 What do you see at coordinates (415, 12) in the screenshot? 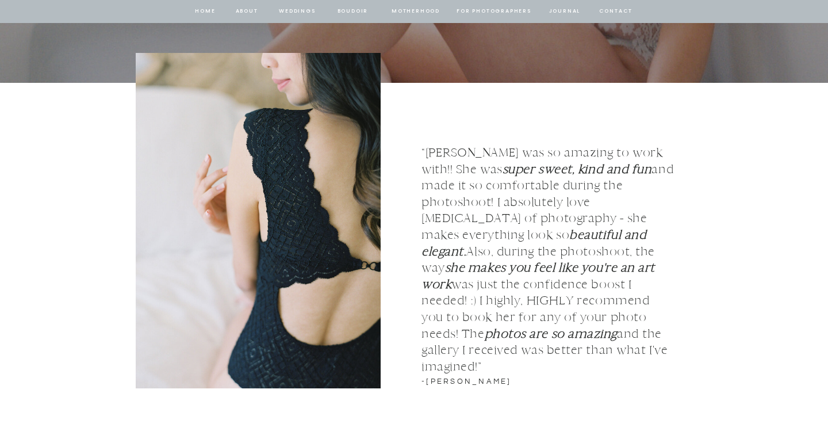
I see `nav: Motherhood` at bounding box center [415, 12].